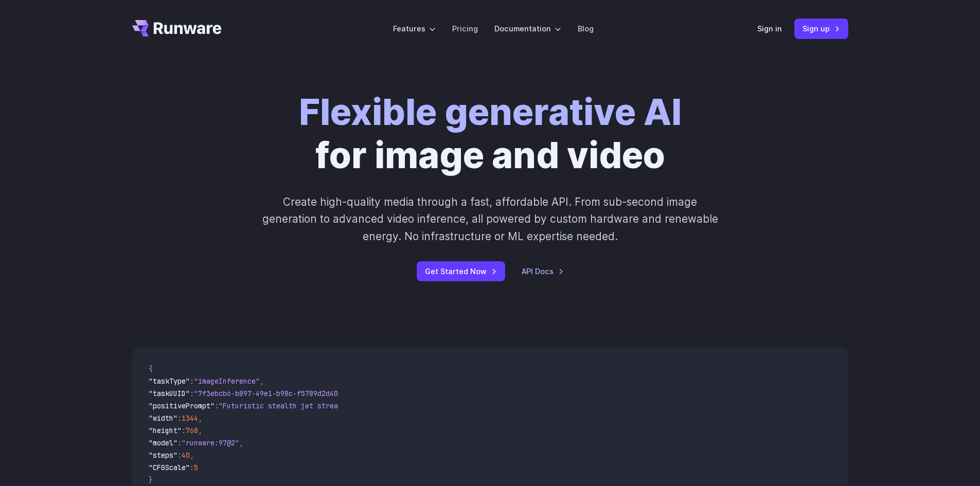 This screenshot has height=486, width=980. Describe the element at coordinates (169, 467) in the screenshot. I see `span: "CFGScale"` at that location.